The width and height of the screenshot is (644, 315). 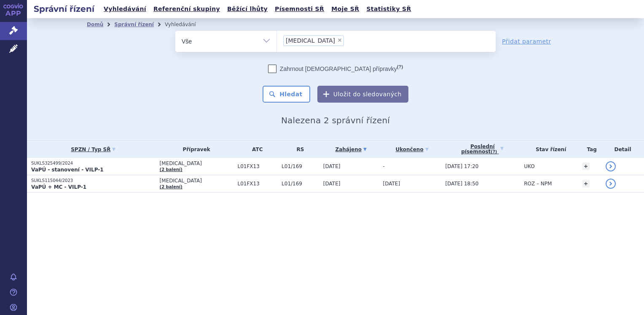 I want to click on th: ATC, so click(x=255, y=149).